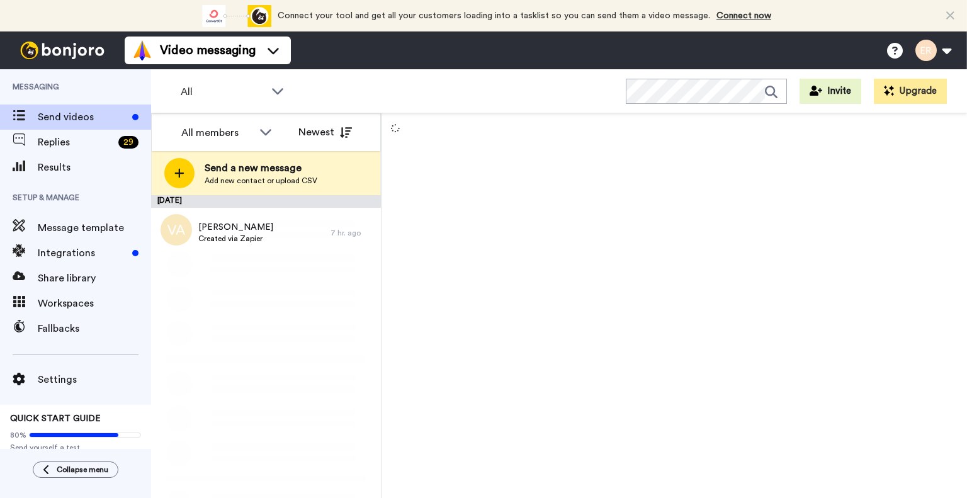  I want to click on span: QUICK START GUIDE, so click(55, 419).